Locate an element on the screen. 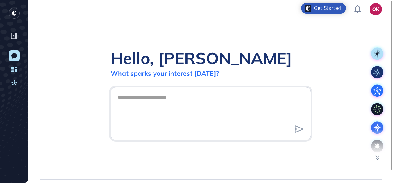 This screenshot has height=183, width=393. div: OK is located at coordinates (376, 9).